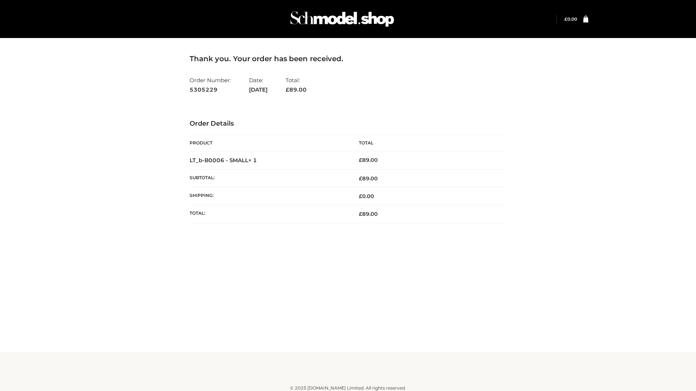 This screenshot has width=696, height=391. Describe the element at coordinates (258, 85) in the screenshot. I see `li: Date:` at that location.